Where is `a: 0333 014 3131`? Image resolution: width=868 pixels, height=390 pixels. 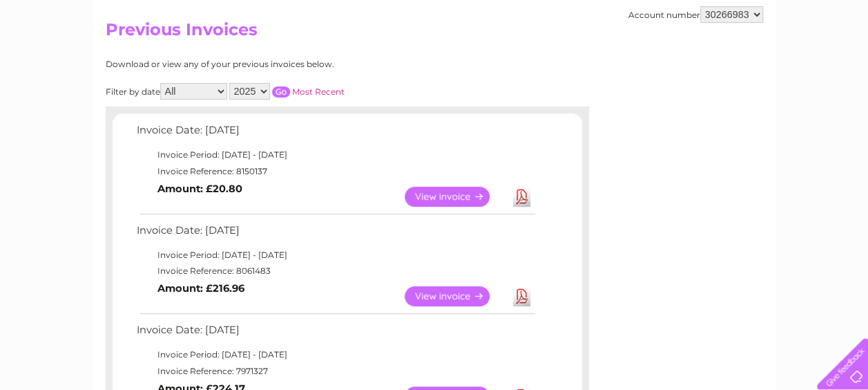 a: 0333 014 3131 is located at coordinates (655, 15).